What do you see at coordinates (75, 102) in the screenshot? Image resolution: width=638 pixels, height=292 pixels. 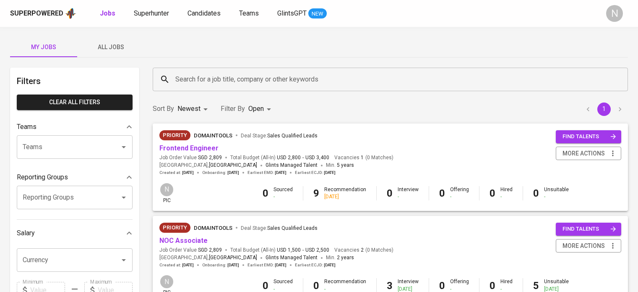 I see `button: Clear All filters` at bounding box center [75, 102].